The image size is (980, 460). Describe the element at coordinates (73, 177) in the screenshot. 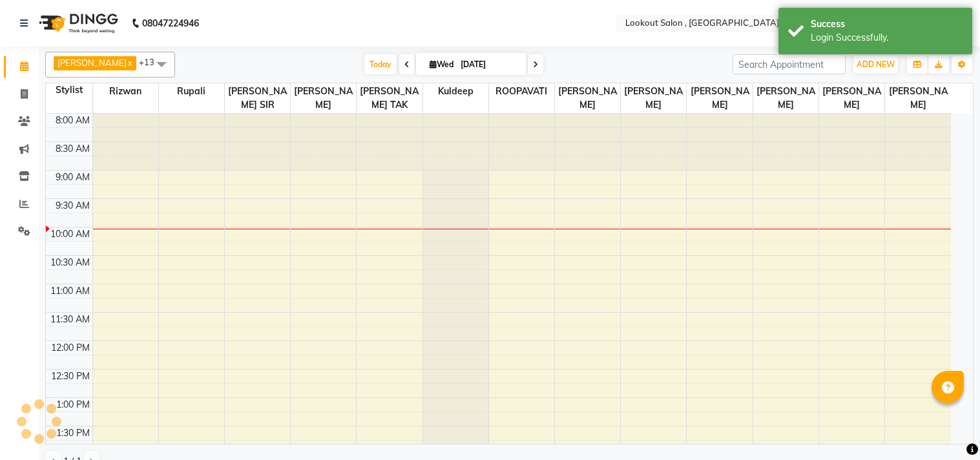

I see `div: 9:00 AM` at that location.